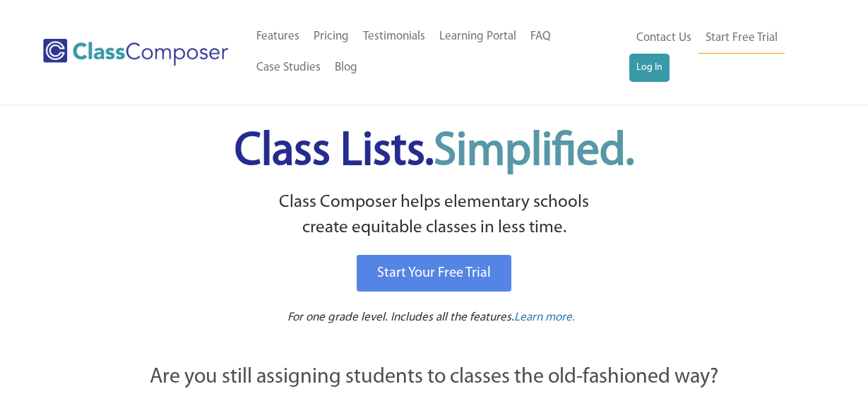  Describe the element at coordinates (544, 318) in the screenshot. I see `a: Learn more.` at that location.